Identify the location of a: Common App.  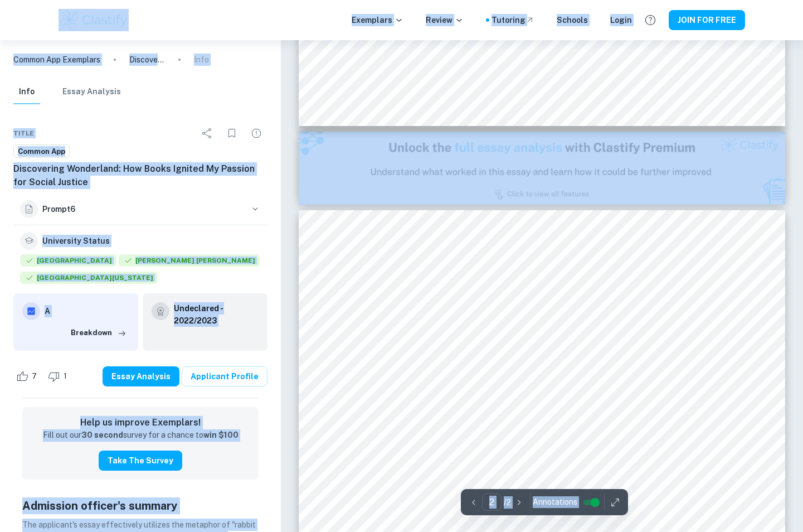
(41, 151).